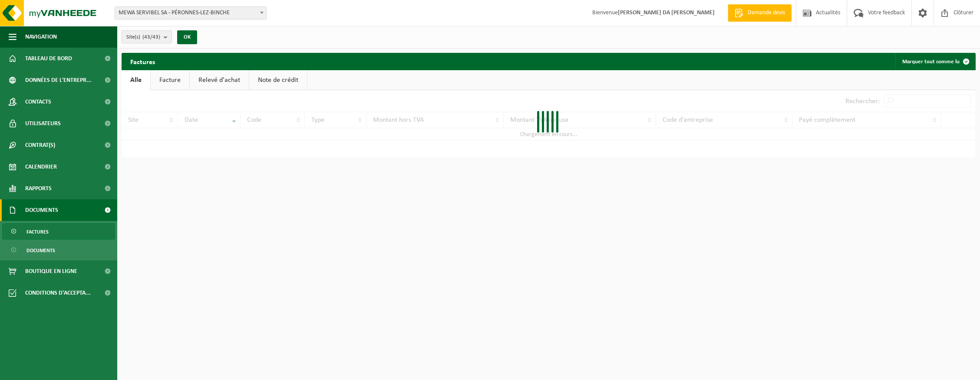 The width and height of the screenshot is (980, 380). Describe the element at coordinates (41, 37) in the screenshot. I see `span: Navigation` at that location.